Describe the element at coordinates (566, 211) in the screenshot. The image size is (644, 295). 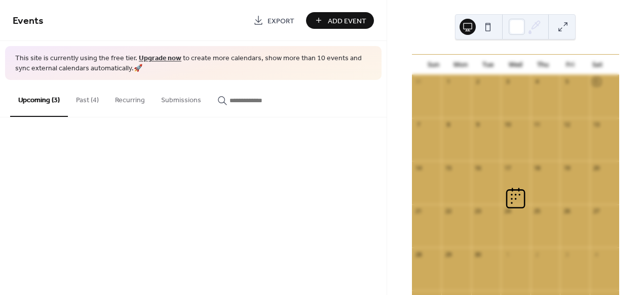
I see `div: 26` at that location.